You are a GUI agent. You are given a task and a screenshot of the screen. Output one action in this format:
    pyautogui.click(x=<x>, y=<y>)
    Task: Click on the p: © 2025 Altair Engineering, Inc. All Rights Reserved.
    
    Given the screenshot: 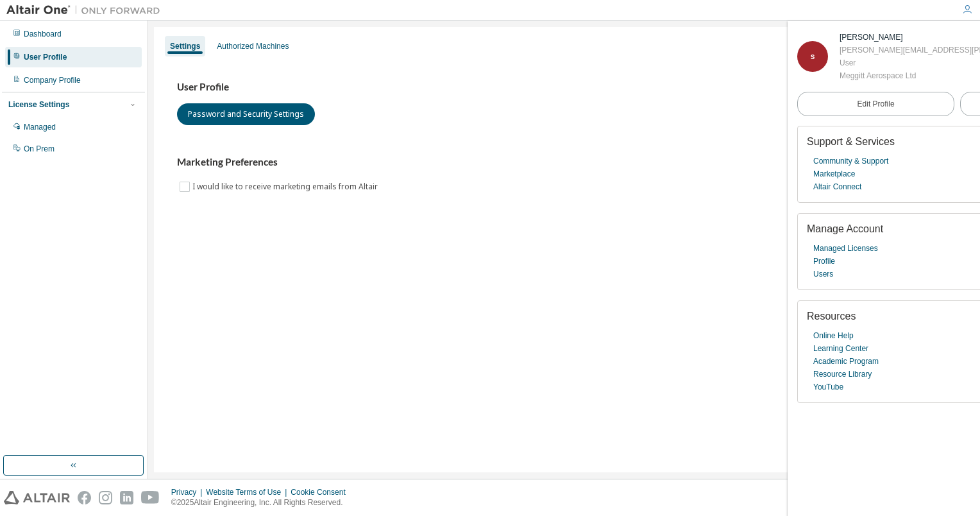 What is the action you would take?
    pyautogui.click(x=263, y=503)
    